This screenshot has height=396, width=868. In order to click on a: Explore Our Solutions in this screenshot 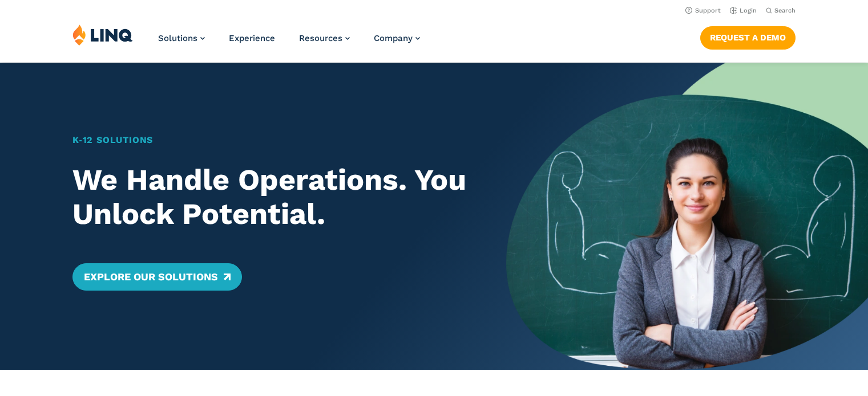, I will do `click(157, 277)`.